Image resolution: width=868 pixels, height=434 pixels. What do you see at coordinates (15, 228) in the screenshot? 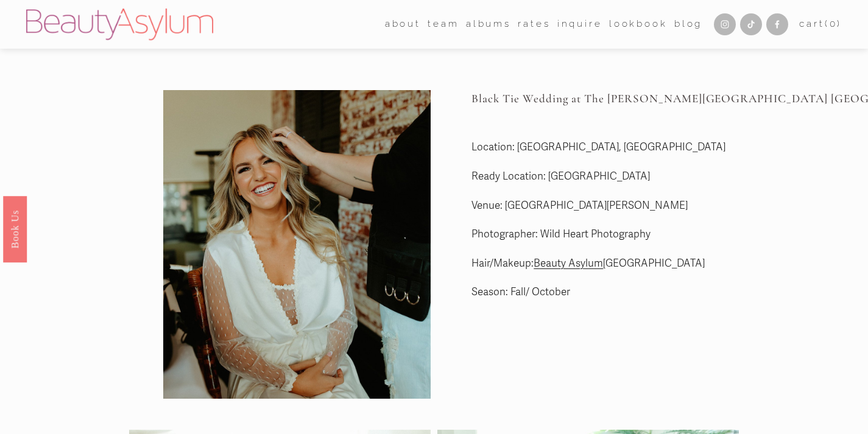
I see `a: Book Us` at bounding box center [15, 228].